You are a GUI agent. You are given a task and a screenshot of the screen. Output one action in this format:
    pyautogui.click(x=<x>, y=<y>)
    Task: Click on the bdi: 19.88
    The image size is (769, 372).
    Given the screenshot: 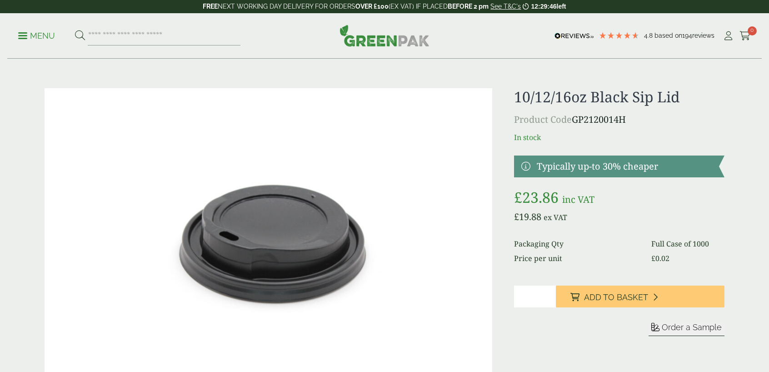 What is the action you would take?
    pyautogui.click(x=528, y=216)
    